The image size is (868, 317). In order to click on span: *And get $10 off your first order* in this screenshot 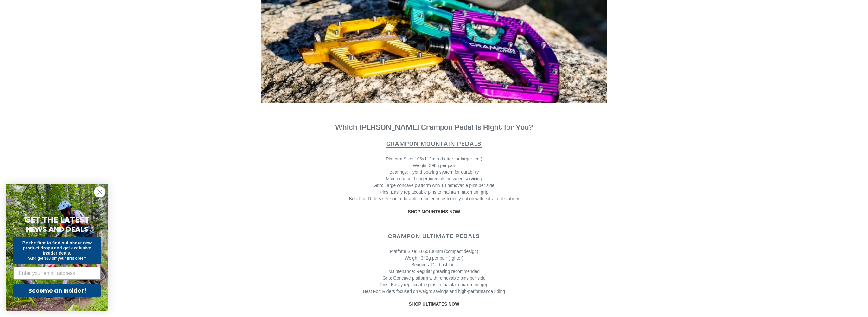, I will do `click(57, 258)`.